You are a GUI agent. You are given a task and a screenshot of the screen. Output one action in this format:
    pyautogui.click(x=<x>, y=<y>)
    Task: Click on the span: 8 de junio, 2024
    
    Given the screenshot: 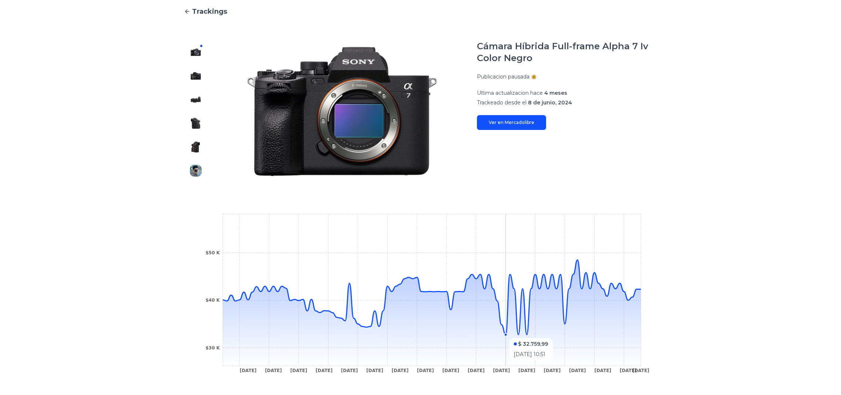 What is the action you would take?
    pyautogui.click(x=550, y=103)
    